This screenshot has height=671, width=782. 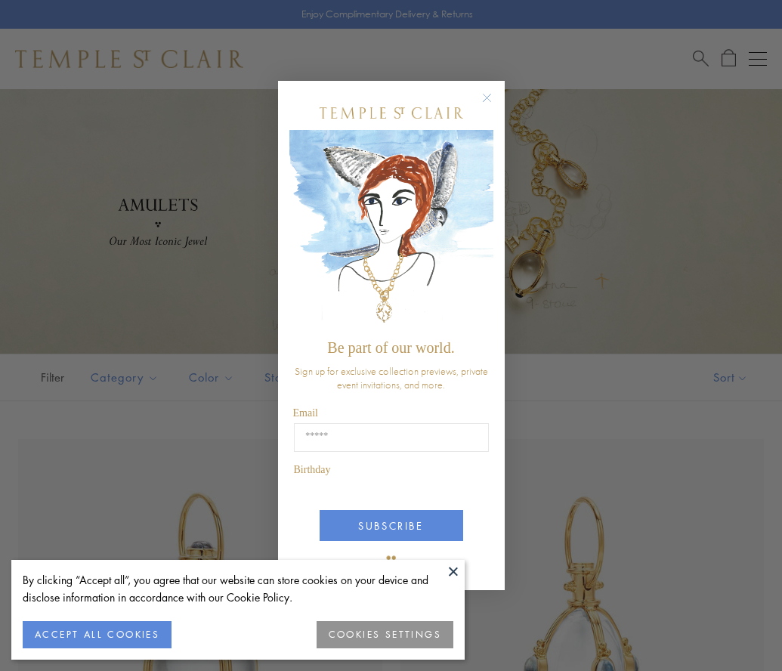 I want to click on img: Temple St. Clair, so click(x=391, y=113).